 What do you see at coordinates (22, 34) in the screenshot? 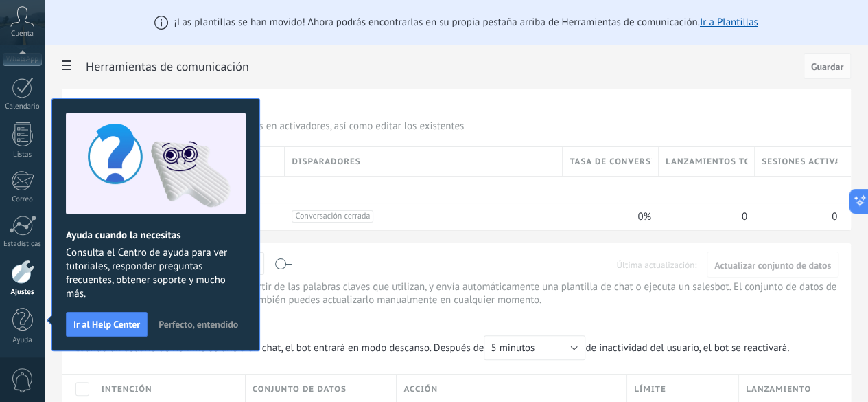
I see `span: Cuenta` at bounding box center [22, 34].